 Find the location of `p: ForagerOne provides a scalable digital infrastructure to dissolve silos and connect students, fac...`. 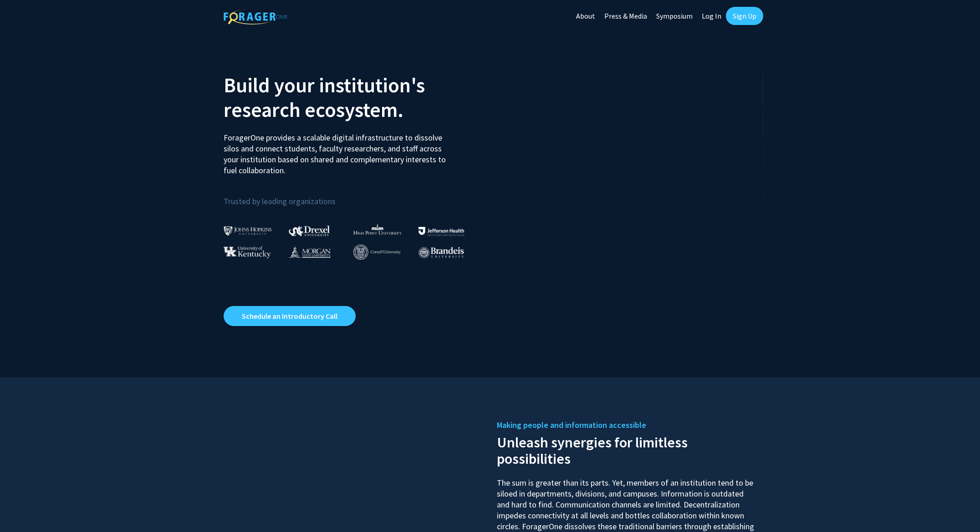

p: ForagerOne provides a scalable digital infrastructure to dissolve silos and connect students, fac... is located at coordinates (338, 151).